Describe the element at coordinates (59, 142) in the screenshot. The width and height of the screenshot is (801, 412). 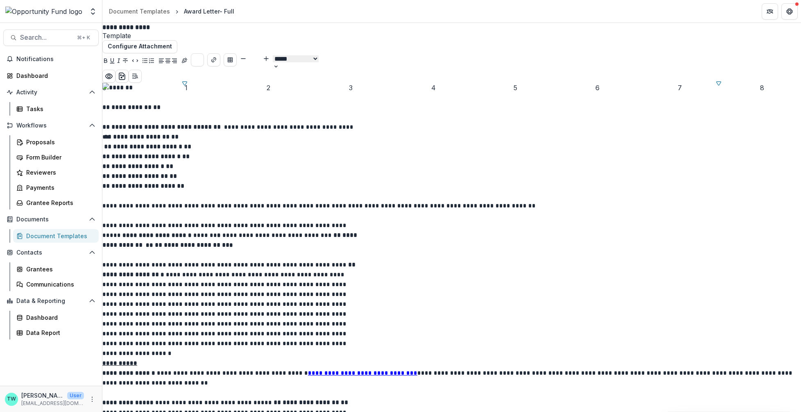
I see `div: Proposals` at that location.